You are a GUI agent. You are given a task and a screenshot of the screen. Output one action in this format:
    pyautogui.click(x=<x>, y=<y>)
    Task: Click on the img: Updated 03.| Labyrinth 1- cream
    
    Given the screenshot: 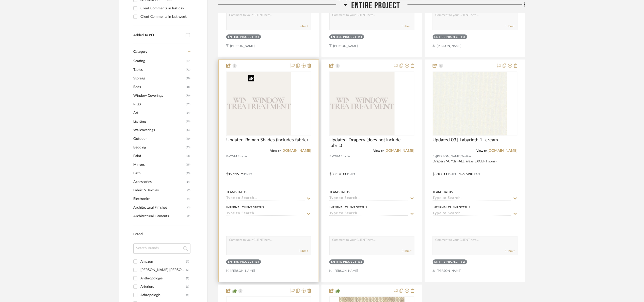 What is the action you would take?
    pyautogui.click(x=475, y=104)
    